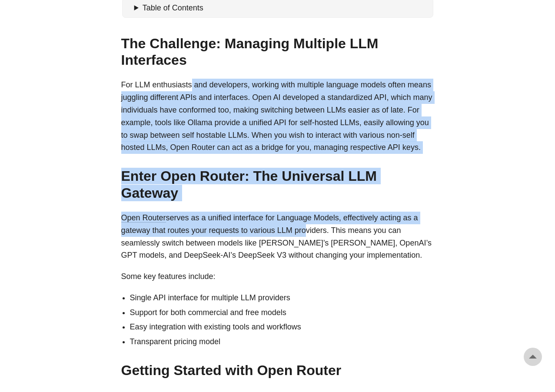  Describe the element at coordinates (144, 218) in the screenshot. I see `a: Open Router` at that location.